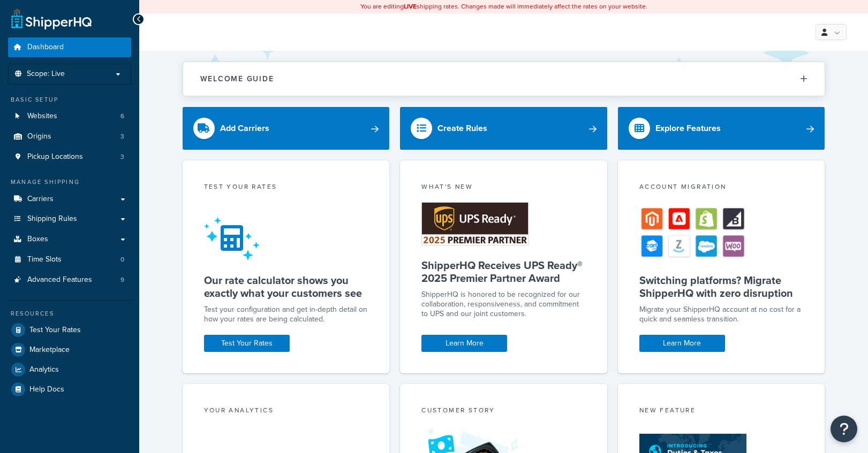  Describe the element at coordinates (69, 199) in the screenshot. I see `li: Carriers` at that location.